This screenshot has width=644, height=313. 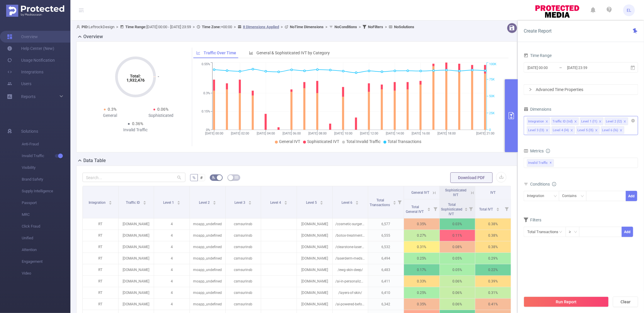 I want to click on i: icon: bg-colors, so click(x=214, y=177).